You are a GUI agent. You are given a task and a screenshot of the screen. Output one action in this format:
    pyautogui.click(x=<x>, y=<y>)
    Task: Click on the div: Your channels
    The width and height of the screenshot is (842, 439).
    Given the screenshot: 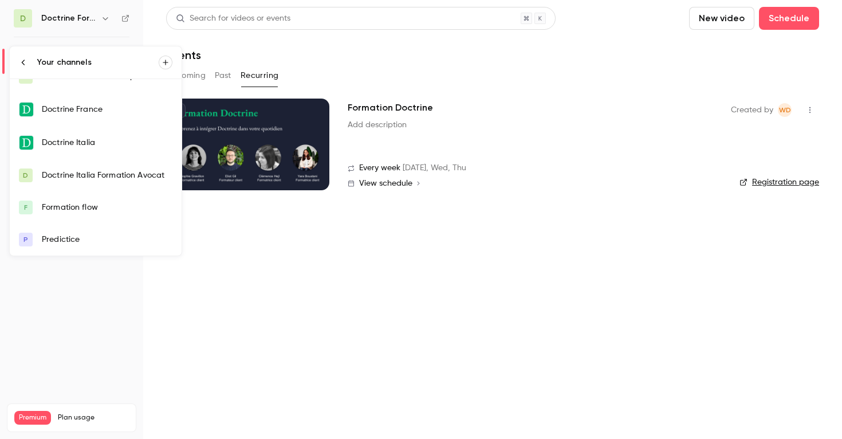 What is the action you would take?
    pyautogui.click(x=98, y=62)
    